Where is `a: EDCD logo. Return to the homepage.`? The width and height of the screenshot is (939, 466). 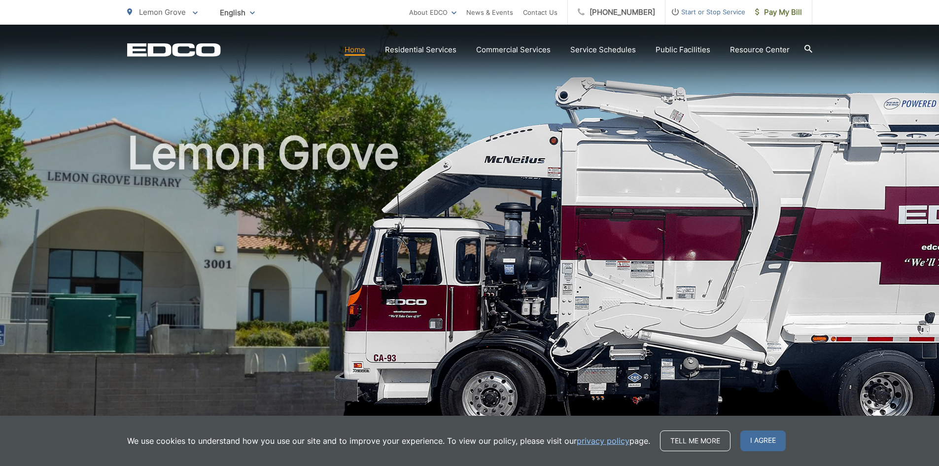 a: EDCD logo. Return to the homepage. is located at coordinates (174, 50).